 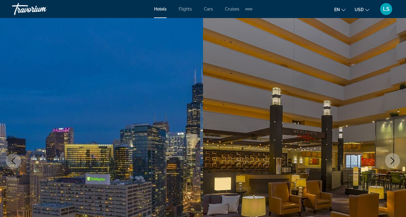 What do you see at coordinates (160, 9) in the screenshot?
I see `span: Hotels` at bounding box center [160, 9].